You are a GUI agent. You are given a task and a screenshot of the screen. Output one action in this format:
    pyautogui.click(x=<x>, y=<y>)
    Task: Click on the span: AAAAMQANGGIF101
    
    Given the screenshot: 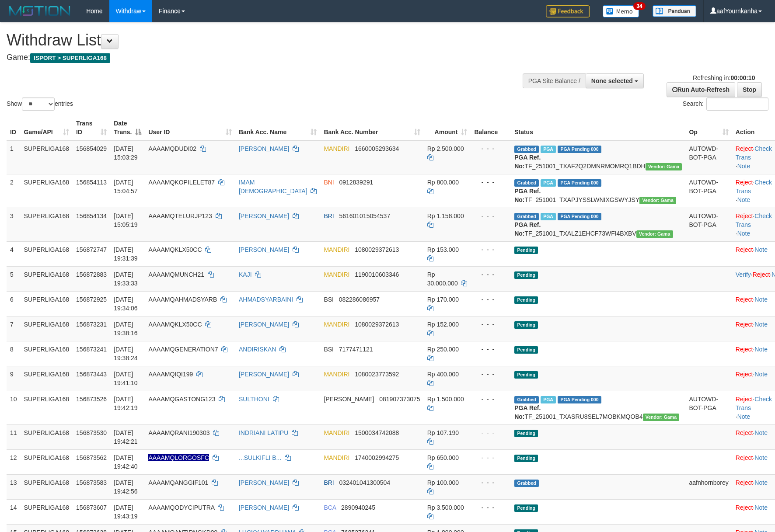 What is the action you would take?
    pyautogui.click(x=178, y=483)
    